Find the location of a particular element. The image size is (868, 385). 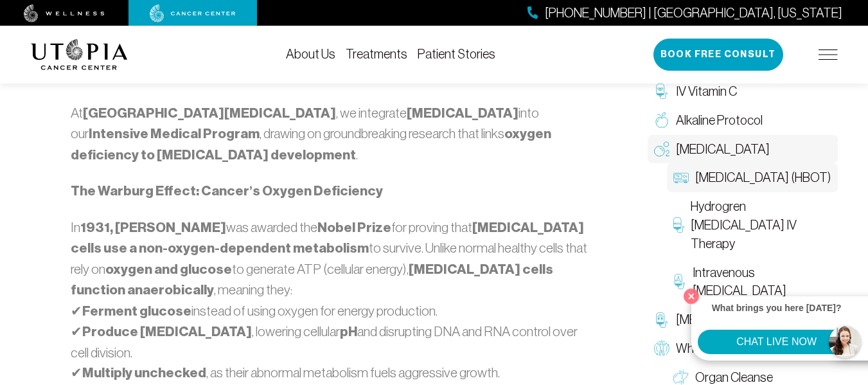

span: IV Vitamin C is located at coordinates (707, 91).